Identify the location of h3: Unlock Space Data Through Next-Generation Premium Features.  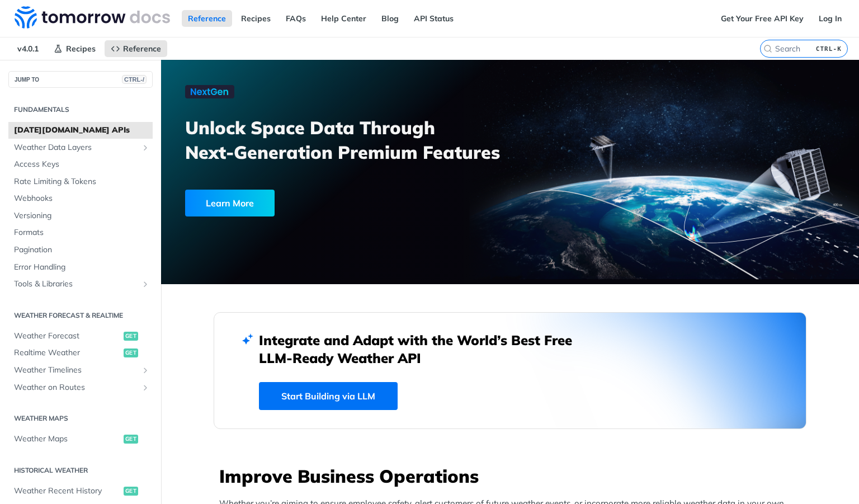
(353, 140).